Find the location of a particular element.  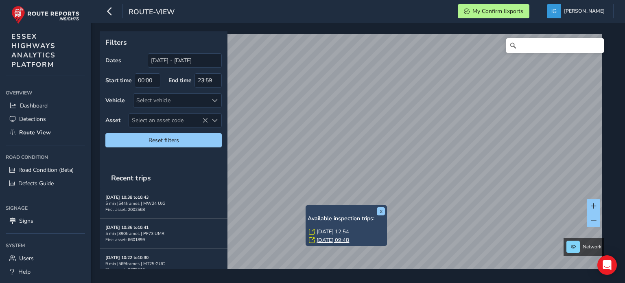

span: Help is located at coordinates (24, 271).